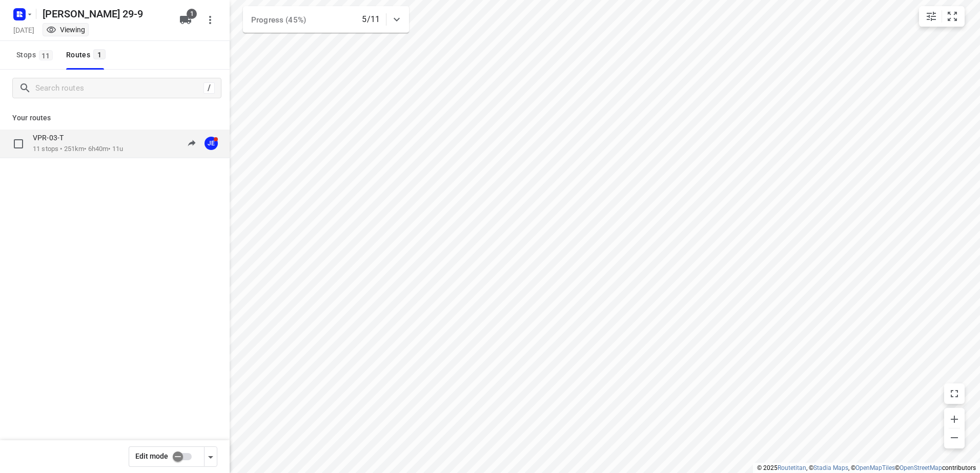  Describe the element at coordinates (151, 456) in the screenshot. I see `span: Edit mode` at that location.